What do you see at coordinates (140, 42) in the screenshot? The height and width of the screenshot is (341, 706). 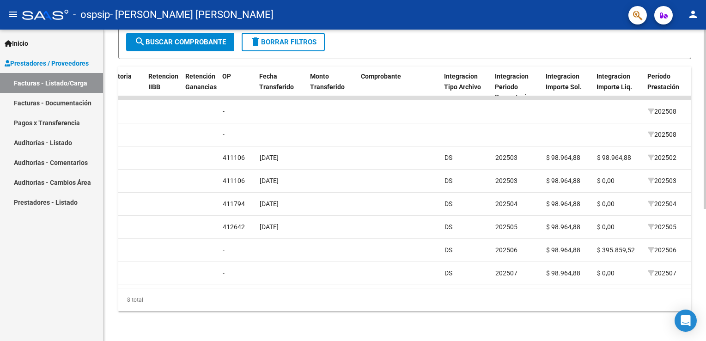 I see `mat-icon: search` at bounding box center [140, 42].